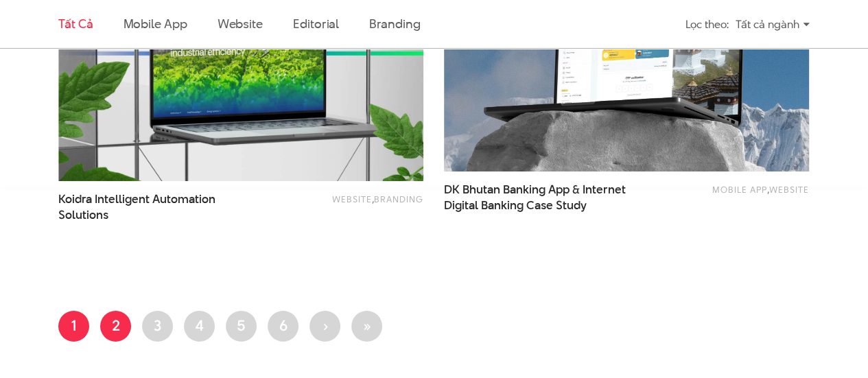 The image size is (868, 378). I want to click on a: 6, so click(283, 325).